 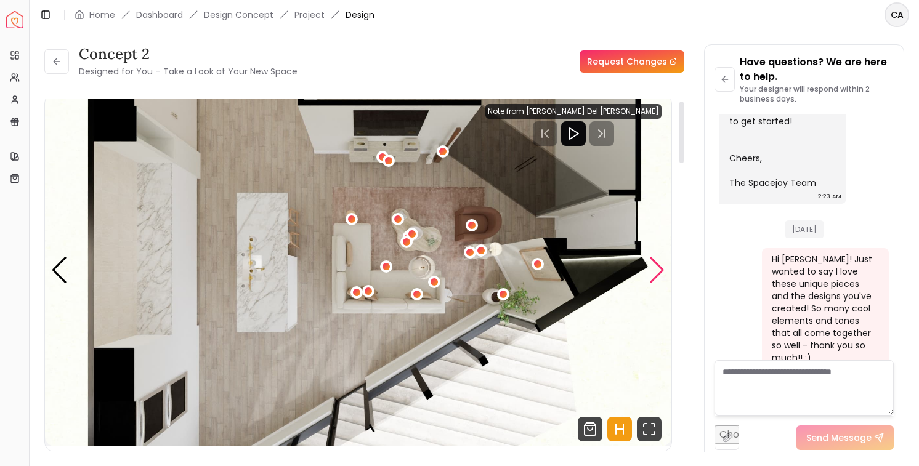 I want to click on li: Design Concept, so click(x=238, y=15).